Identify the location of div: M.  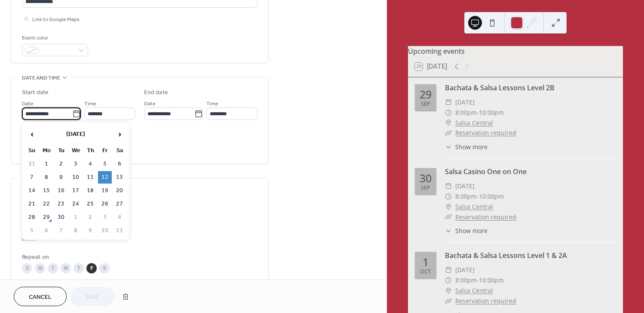
(40, 268).